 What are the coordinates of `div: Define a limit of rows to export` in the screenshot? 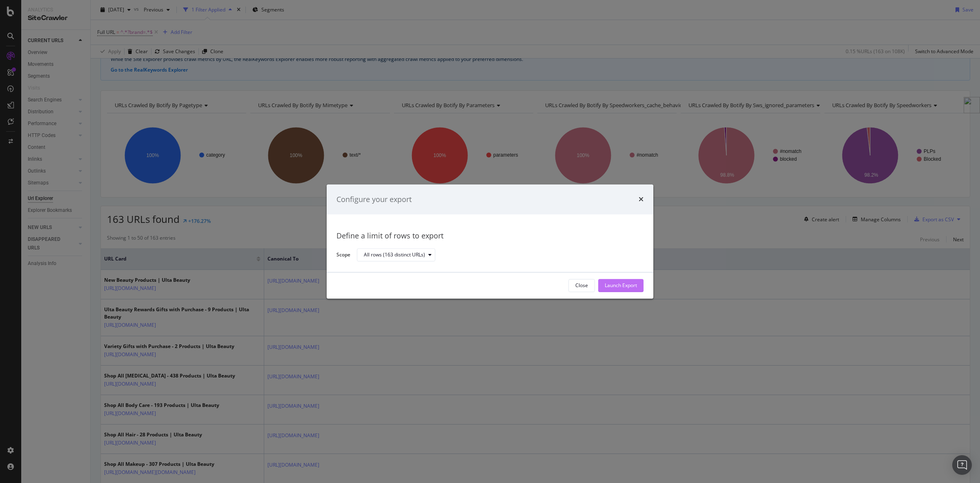 It's located at (490, 236).